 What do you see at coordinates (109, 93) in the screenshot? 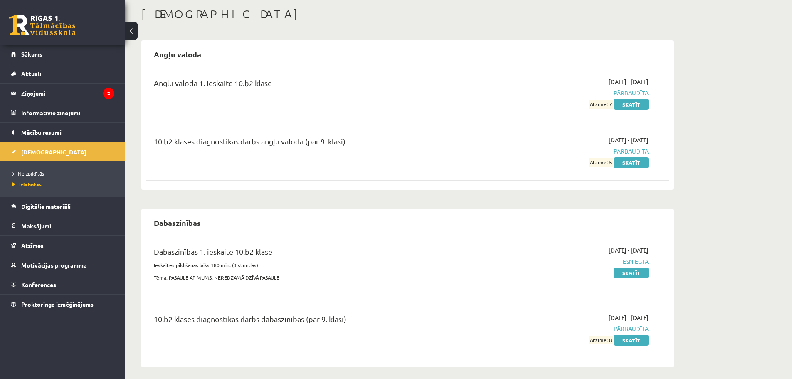
I see `i: 2` at bounding box center [109, 93].